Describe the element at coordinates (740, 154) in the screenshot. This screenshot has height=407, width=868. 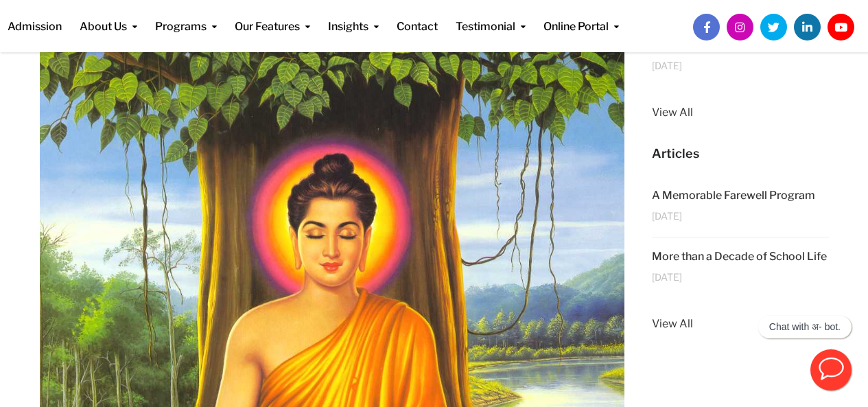
I see `h5: Articles` at that location.